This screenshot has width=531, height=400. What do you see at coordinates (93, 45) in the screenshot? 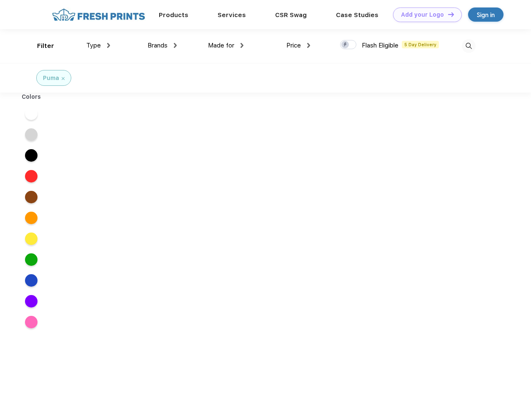
I see `span: Type` at bounding box center [93, 45].